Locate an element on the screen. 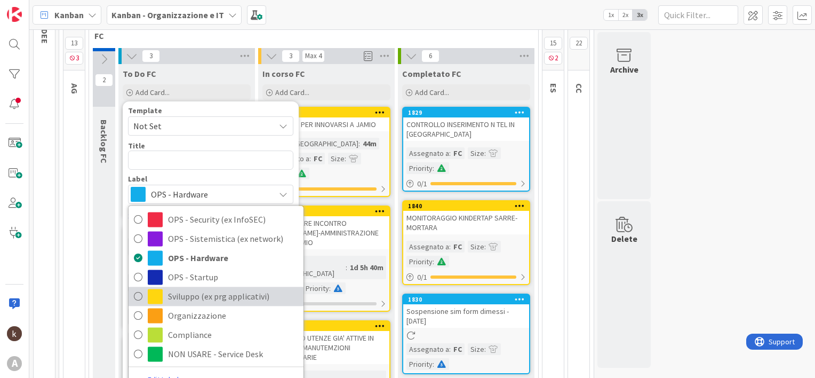 The image size is (815, 378). span: Sviluppo (ex prg applicativi) is located at coordinates (233, 296).